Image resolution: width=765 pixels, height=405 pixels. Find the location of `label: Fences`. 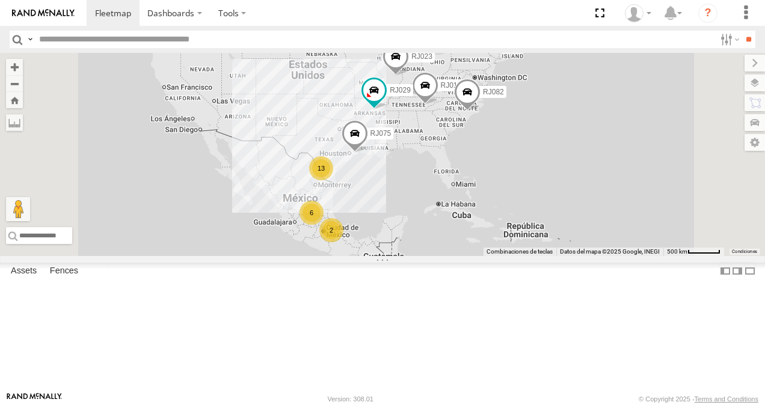

label: Fences is located at coordinates (64, 271).